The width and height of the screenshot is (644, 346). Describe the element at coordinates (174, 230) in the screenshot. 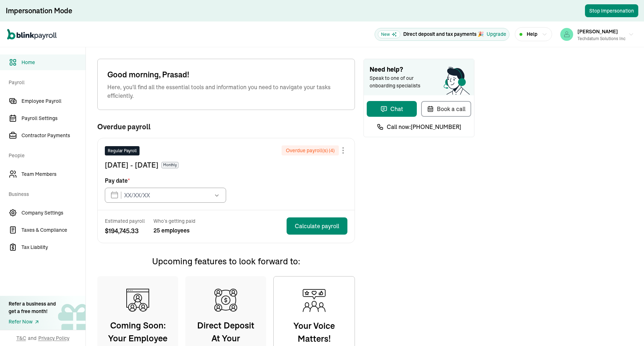

I see `span: 25 employees` at that location.